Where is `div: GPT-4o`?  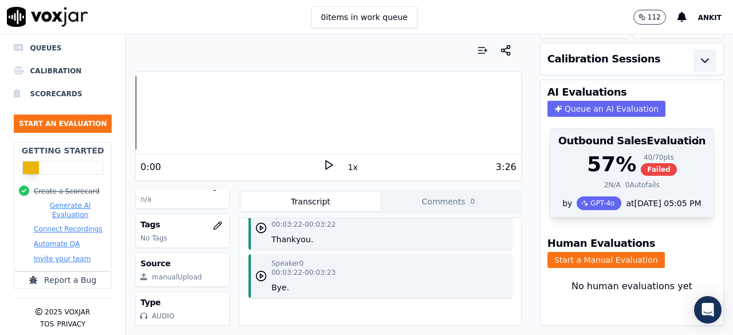 div: GPT-4o is located at coordinates (599, 203).